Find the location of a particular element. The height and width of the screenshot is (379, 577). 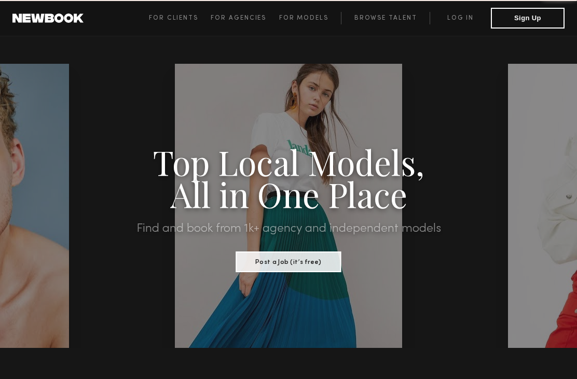

a: Log in is located at coordinates (460, 18).